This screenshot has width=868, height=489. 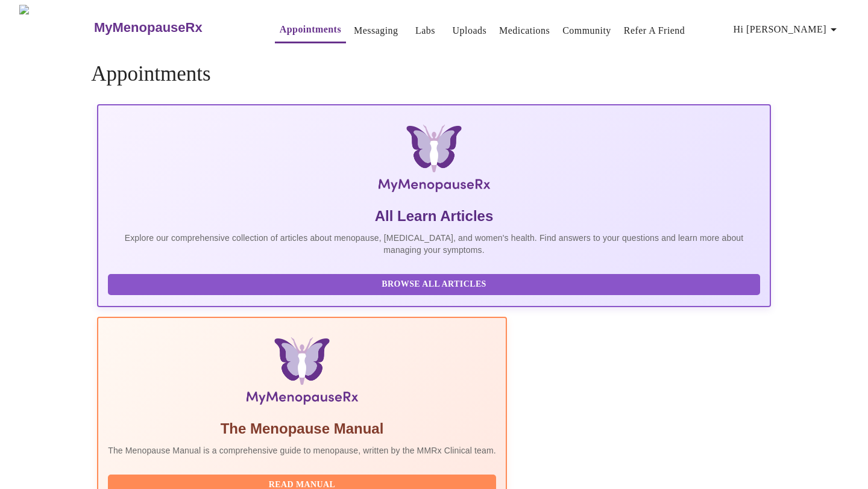 What do you see at coordinates (524, 31) in the screenshot?
I see `button: Medications` at bounding box center [524, 31].